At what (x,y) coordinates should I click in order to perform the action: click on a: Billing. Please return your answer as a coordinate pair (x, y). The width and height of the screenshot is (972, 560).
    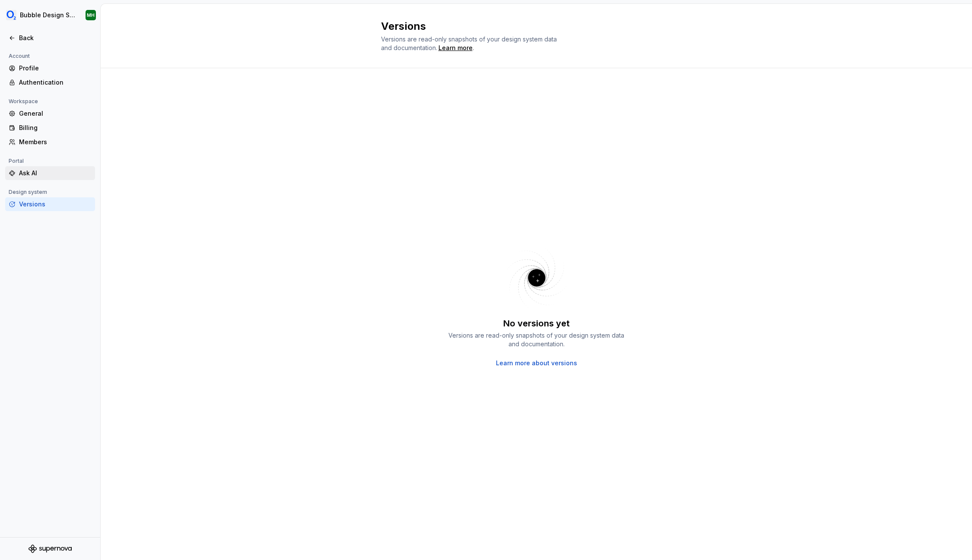
    Looking at the image, I should click on (50, 128).